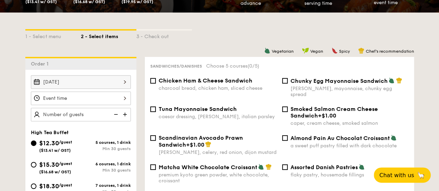  What do you see at coordinates (285, 138) in the screenshot?
I see `input: Almond Pain Au Chocolat Croissanta sweet puff pastry filled with dark chocolate` at bounding box center [285, 138].